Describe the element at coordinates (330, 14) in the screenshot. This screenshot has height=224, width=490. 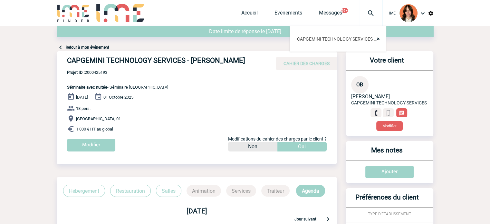
I see `a: Messages` at that location.